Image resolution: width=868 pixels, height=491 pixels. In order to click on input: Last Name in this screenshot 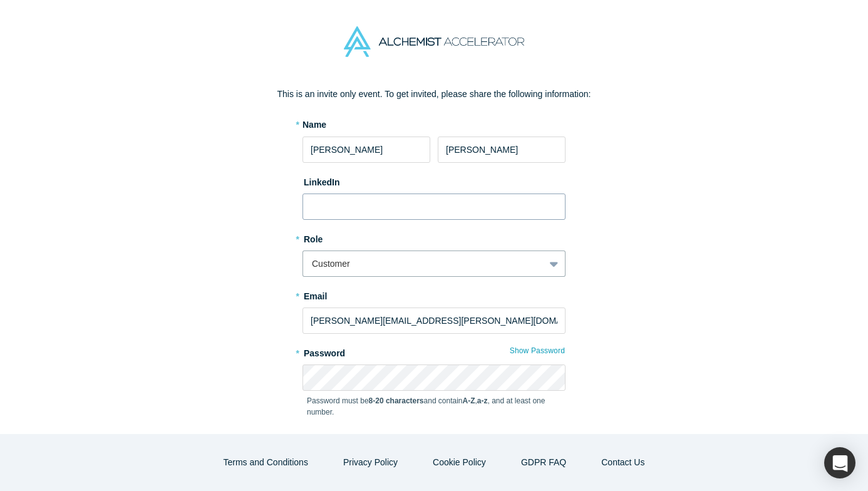, I will do `click(502, 149)`.